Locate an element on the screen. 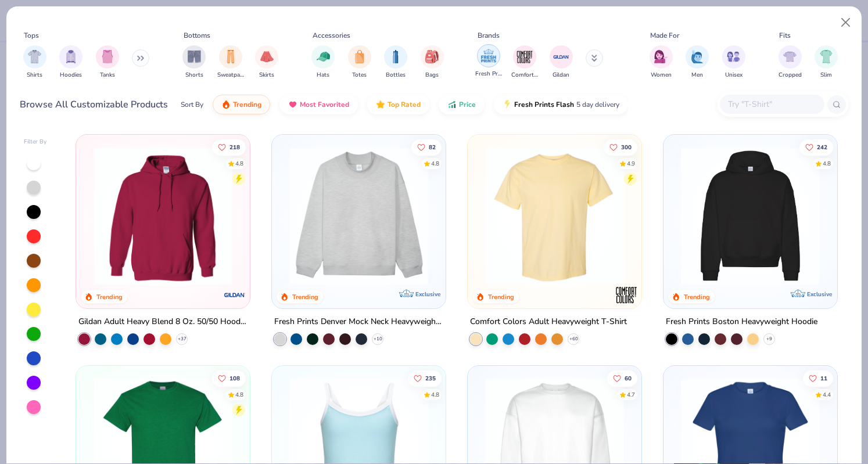 This screenshot has height=464, width=868. img: trending.gif is located at coordinates (226, 105).